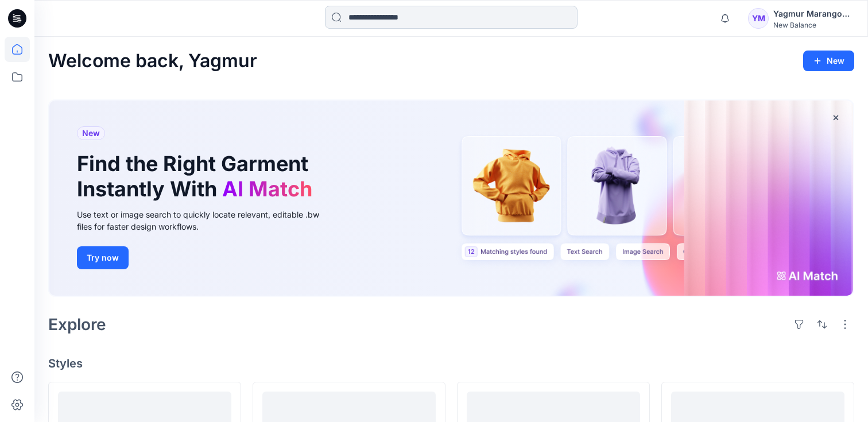  I want to click on button: Try now, so click(103, 258).